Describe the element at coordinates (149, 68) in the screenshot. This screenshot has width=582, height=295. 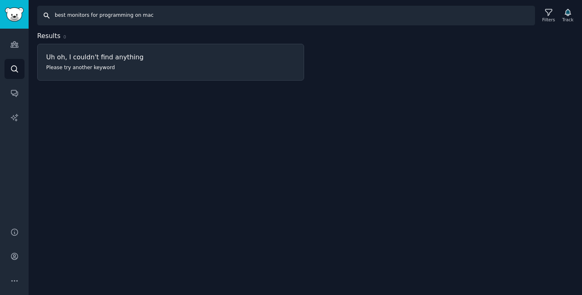
I see `p: Please try another keyword` at that location.